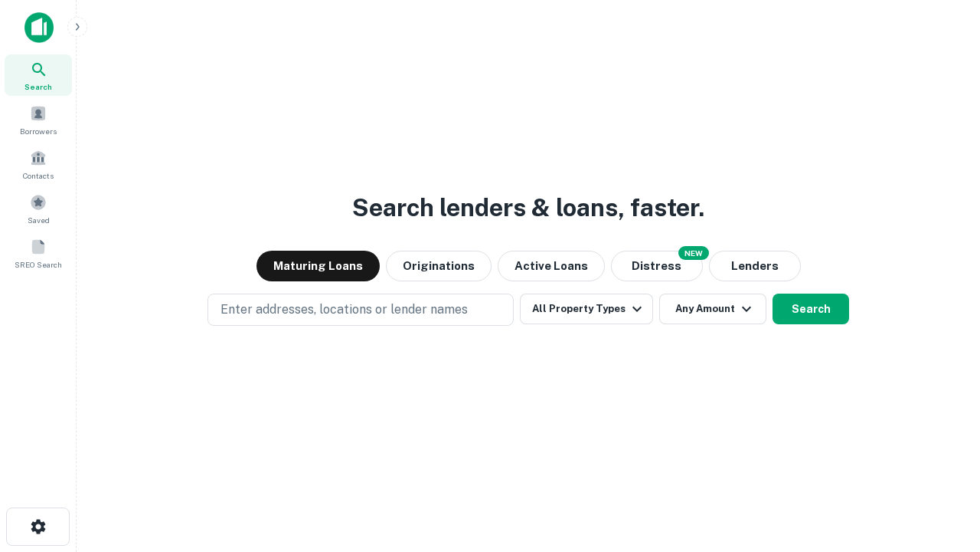 This screenshot has height=552, width=980. Describe the element at coordinates (39, 87) in the screenshot. I see `span: Search` at that location.